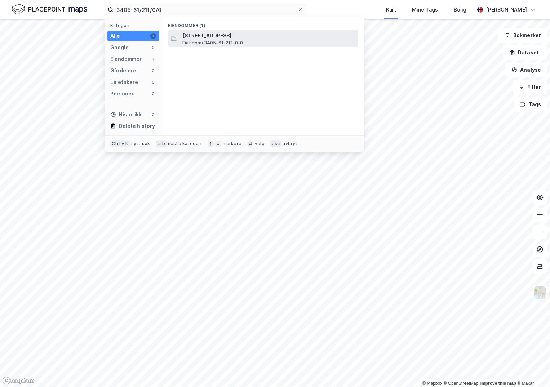 The height and width of the screenshot is (387, 550). I want to click on div: Eiendommer (1), so click(263, 23).